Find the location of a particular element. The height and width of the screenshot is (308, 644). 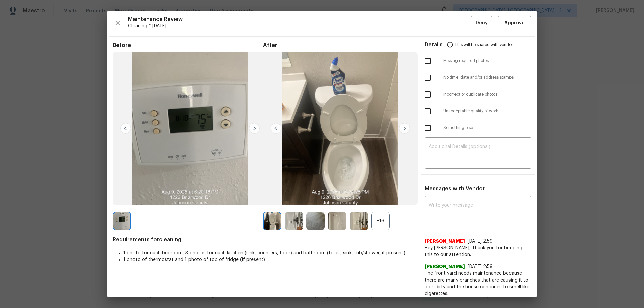

div: Unacceptable quality of work is located at coordinates (478, 111).